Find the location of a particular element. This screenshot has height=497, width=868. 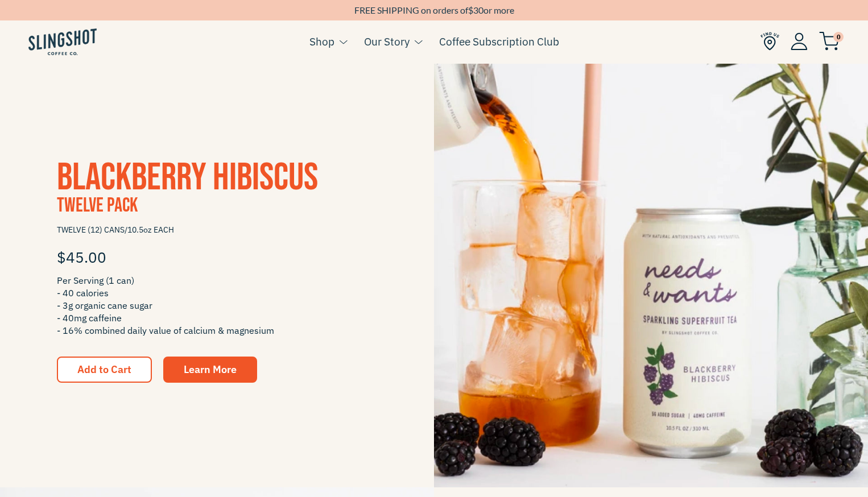

a: Blackberry Hibiscus is located at coordinates (187, 177).